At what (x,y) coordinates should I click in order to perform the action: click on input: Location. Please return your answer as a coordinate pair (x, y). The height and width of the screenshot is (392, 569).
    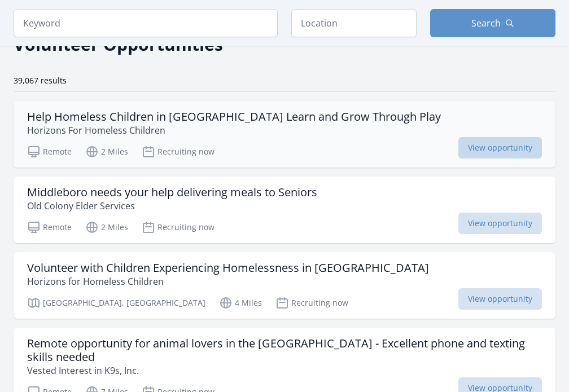
    Looking at the image, I should click on (354, 23).